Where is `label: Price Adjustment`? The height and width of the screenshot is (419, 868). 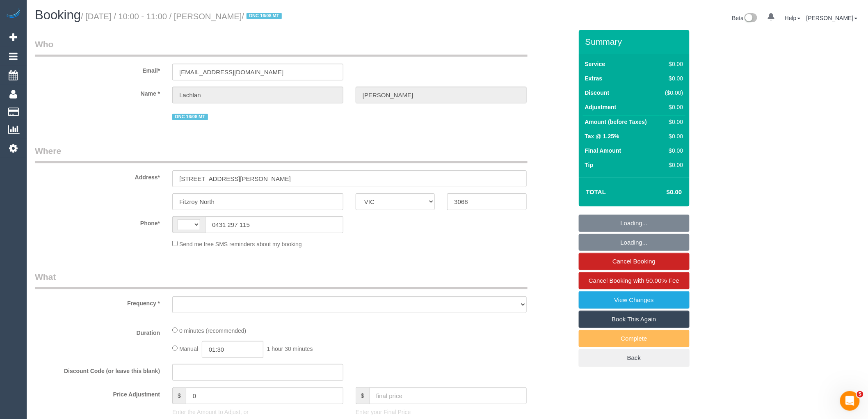
label: Price Adjustment is located at coordinates (97, 392).